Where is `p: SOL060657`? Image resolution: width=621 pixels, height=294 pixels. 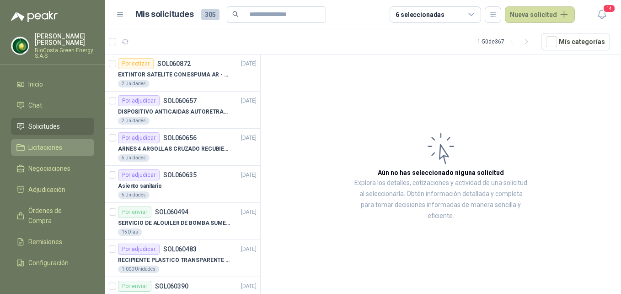 p: SOL060657 is located at coordinates (180, 101).